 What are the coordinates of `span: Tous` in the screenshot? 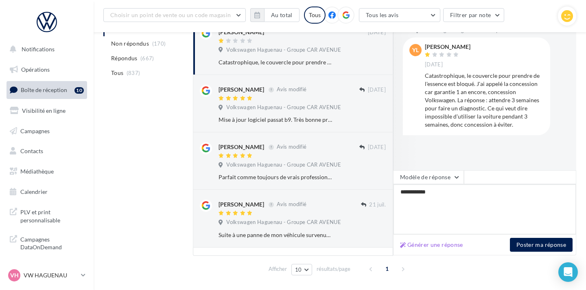 It's located at (117, 73).